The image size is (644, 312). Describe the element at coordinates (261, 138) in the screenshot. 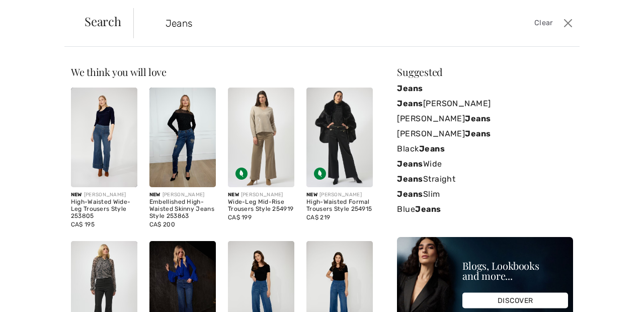

I see `a: Wide-Leg Mid-Rise Trousers Style 254919. Fawn` at that location.